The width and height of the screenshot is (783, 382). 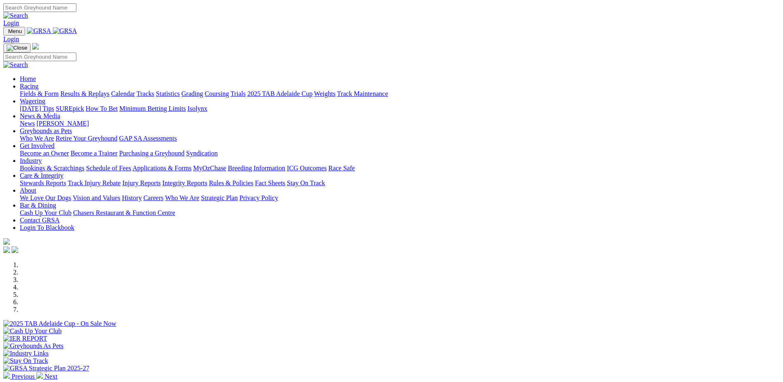 What do you see at coordinates (28, 78) in the screenshot?
I see `a: Home` at bounding box center [28, 78].